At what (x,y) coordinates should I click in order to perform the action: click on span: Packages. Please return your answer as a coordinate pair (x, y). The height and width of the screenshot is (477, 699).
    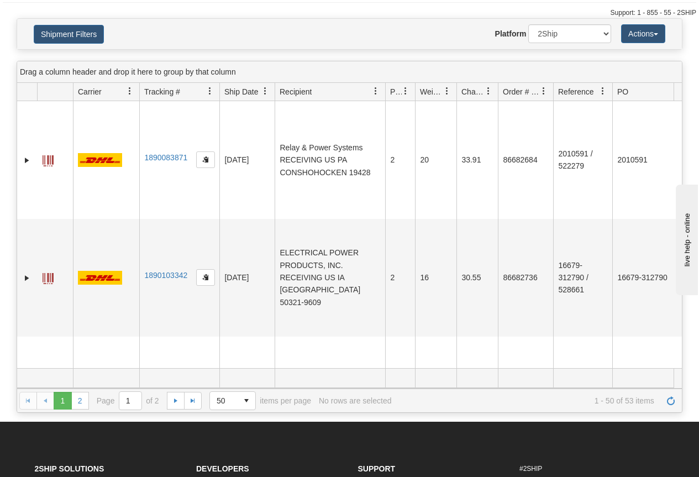
    Looking at the image, I should click on (396, 92).